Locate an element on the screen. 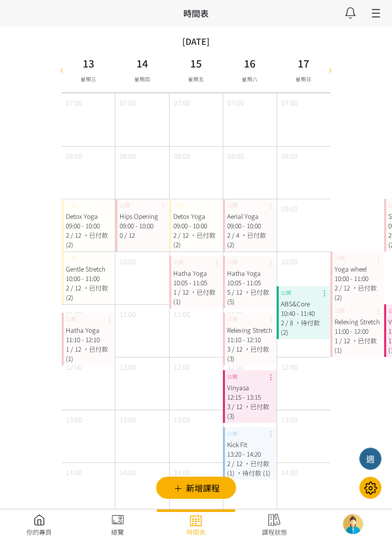 The height and width of the screenshot is (541, 392). div: Yoga wheel is located at coordinates (357, 268).